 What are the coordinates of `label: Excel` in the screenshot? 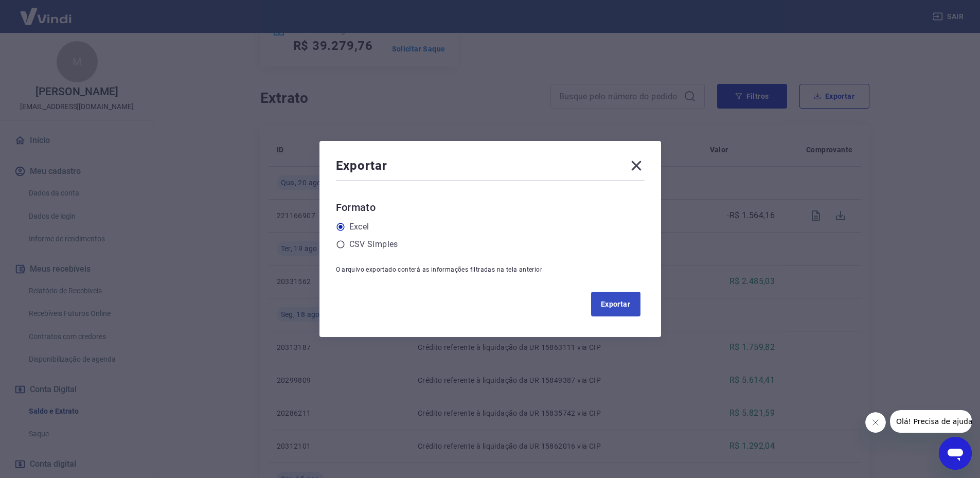 It's located at (359, 227).